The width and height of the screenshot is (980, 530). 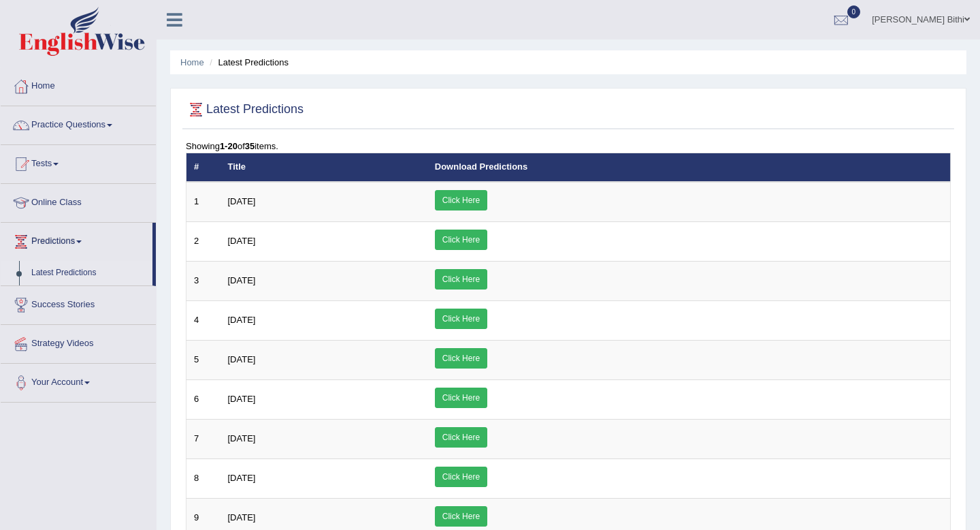 I want to click on div: Showing of items., so click(x=568, y=146).